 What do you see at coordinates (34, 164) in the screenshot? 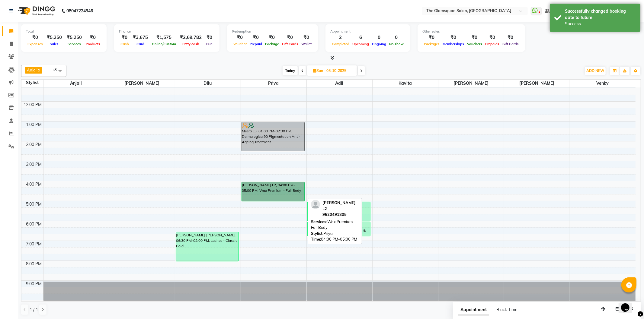
I see `div: 3:00 PM` at bounding box center [34, 164].